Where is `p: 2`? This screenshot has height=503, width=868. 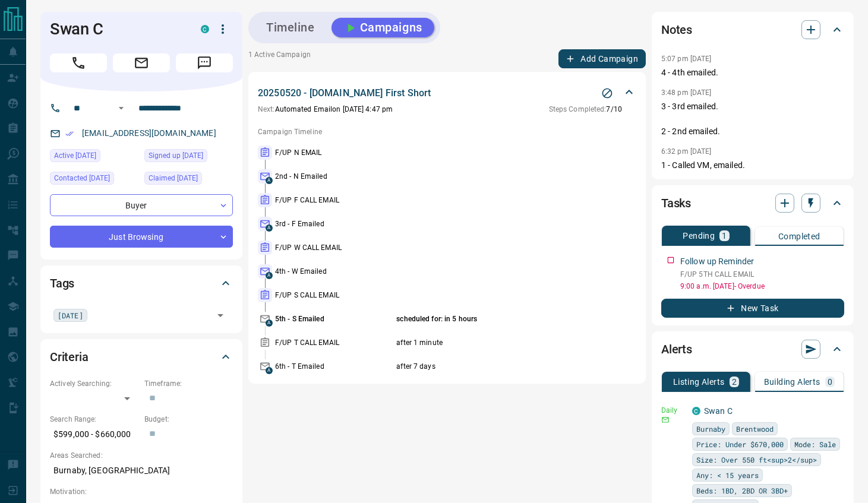 p: 2 is located at coordinates (734, 382).